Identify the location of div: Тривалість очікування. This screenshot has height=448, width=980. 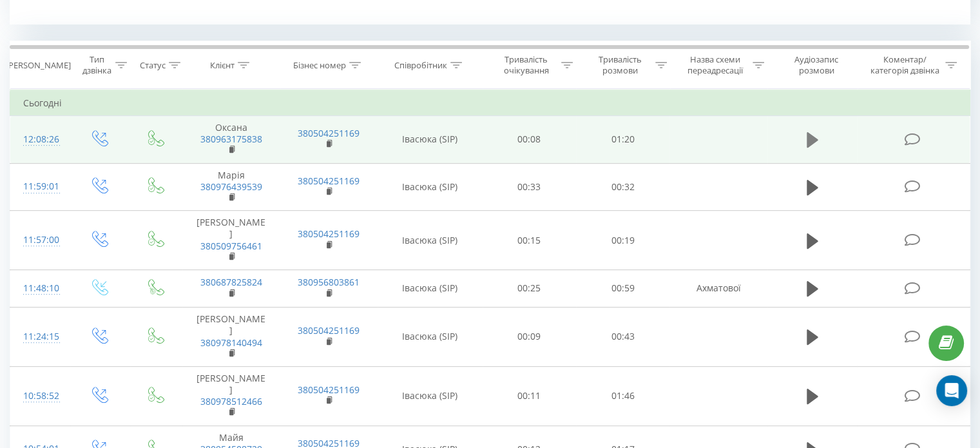
(527, 65).